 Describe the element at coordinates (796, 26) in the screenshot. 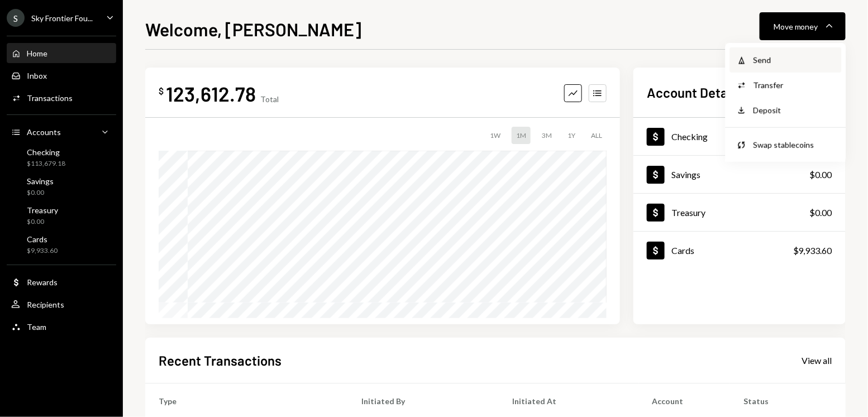

I see `div: Move money` at that location.